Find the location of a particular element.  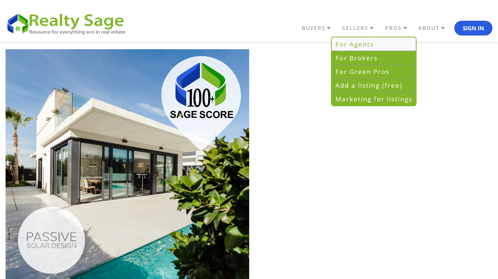

a: ABOUT is located at coordinates (435, 28).